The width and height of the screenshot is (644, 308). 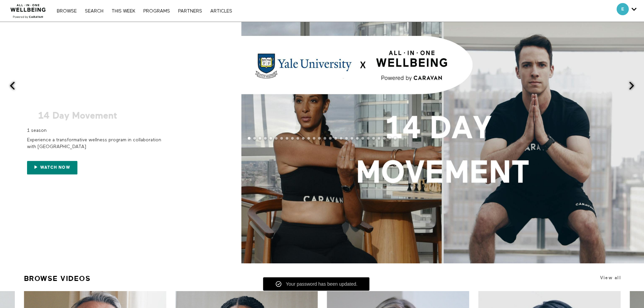 I want to click on a: ARTICLES, so click(x=221, y=11).